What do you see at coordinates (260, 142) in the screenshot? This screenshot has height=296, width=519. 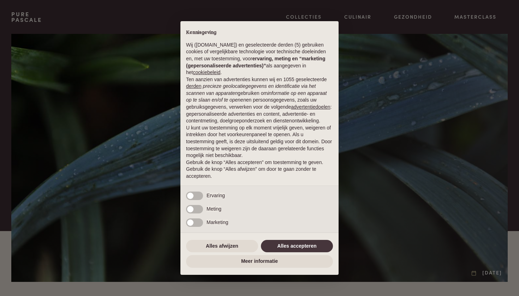 I see `p: U kunt uw toestemming op elk moment vrijelijk geven, weigeren of intrekken door het voorkeurenpan...` at bounding box center [260, 142].